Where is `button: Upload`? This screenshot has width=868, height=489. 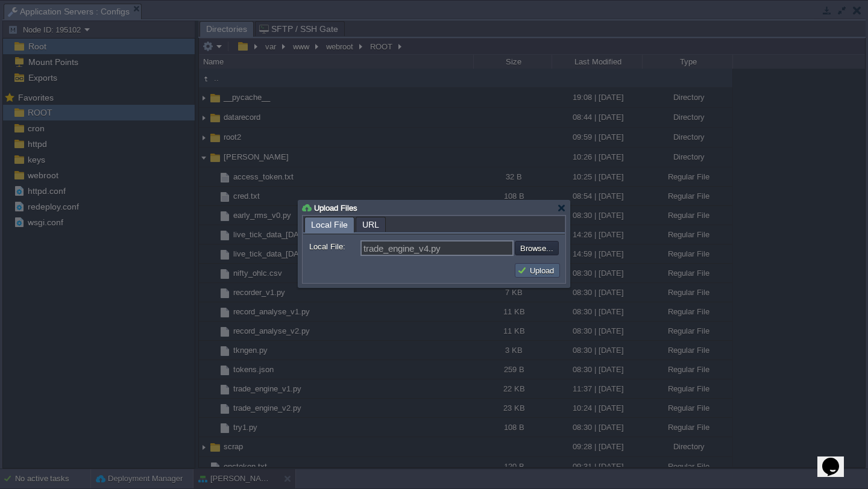
button: Upload is located at coordinates (537, 271).